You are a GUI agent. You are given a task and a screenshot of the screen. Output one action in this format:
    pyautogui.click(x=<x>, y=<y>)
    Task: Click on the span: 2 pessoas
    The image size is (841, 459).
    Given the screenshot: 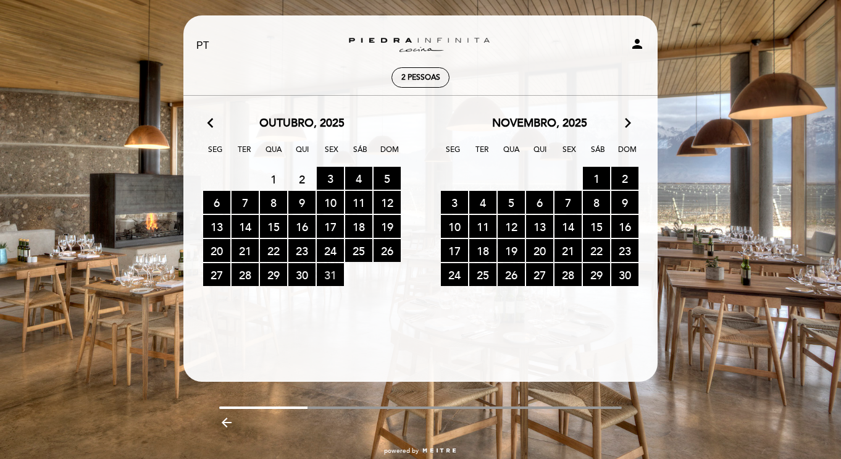 What is the action you would take?
    pyautogui.click(x=420, y=77)
    